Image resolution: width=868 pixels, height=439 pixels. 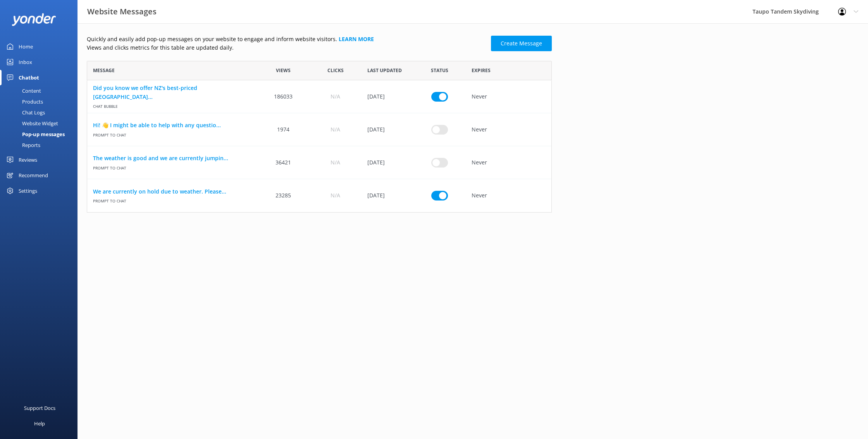 What do you see at coordinates (172, 105) in the screenshot?
I see `span: Chat bubble` at bounding box center [172, 105].